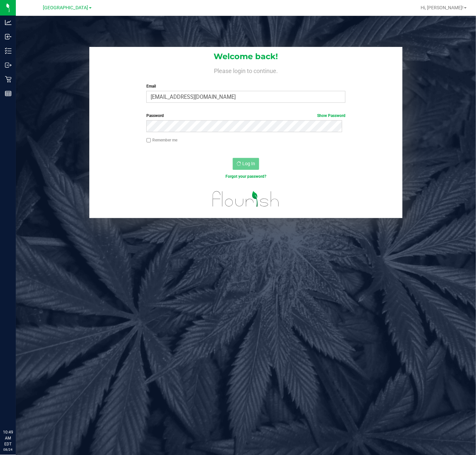  What do you see at coordinates (246, 70) in the screenshot?
I see `h4: Please login to continue.` at bounding box center [246, 70].